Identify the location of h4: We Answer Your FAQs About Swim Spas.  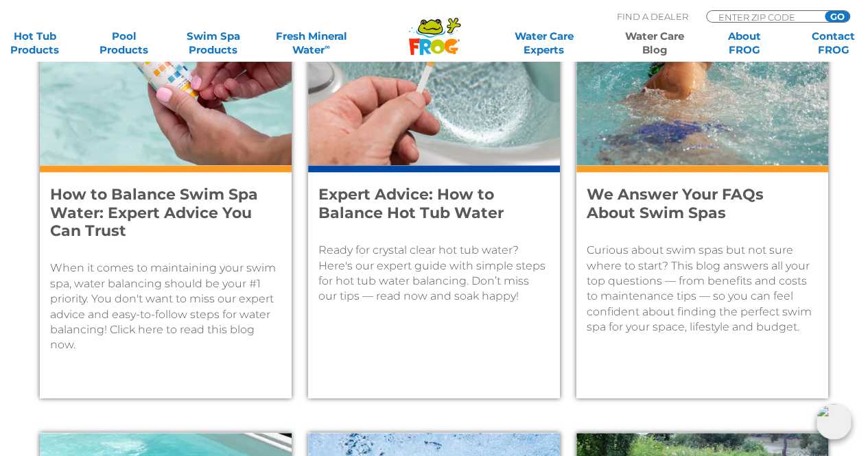
(694, 204).